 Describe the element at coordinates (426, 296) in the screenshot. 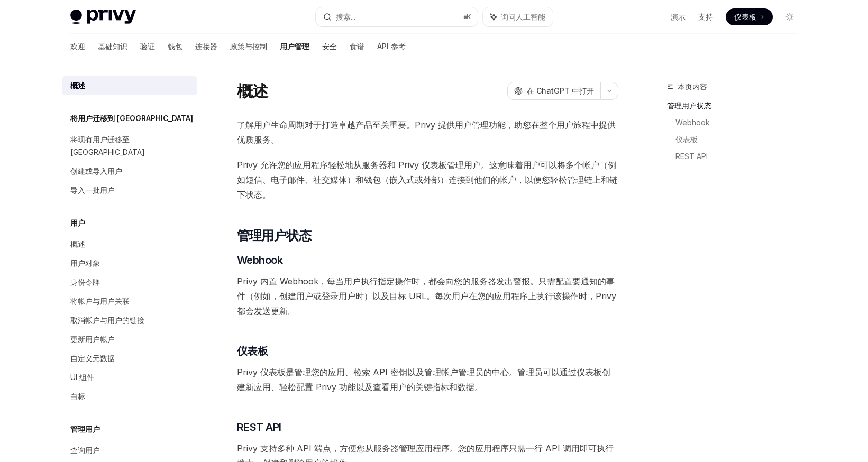

I see `font: Privy 内置 Webhook，每当用户执行指定操作时，都会向您的服务器发出警报。只需配置要通知的事件（例如，创建用户或登录用户时）以及目标 URL。每次用户在您的应用程序上执行该操作时，Pr...` at that location.